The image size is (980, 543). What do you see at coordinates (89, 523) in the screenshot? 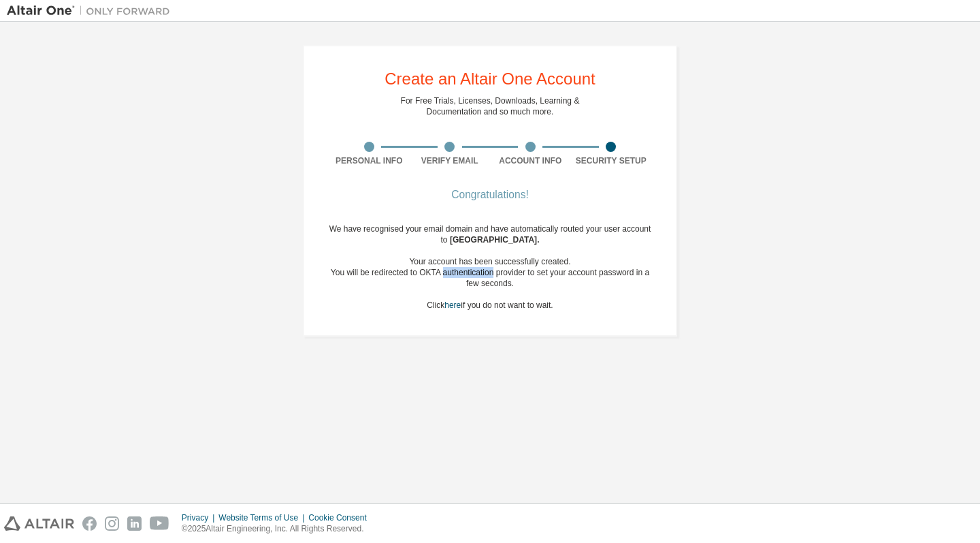
I see `img: facebook.svg` at bounding box center [89, 523].